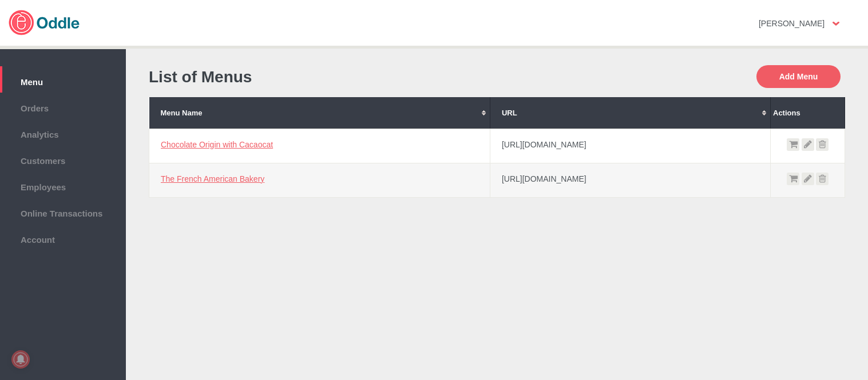 The image size is (868, 380). I want to click on a: The French American Bakery, so click(212, 179).